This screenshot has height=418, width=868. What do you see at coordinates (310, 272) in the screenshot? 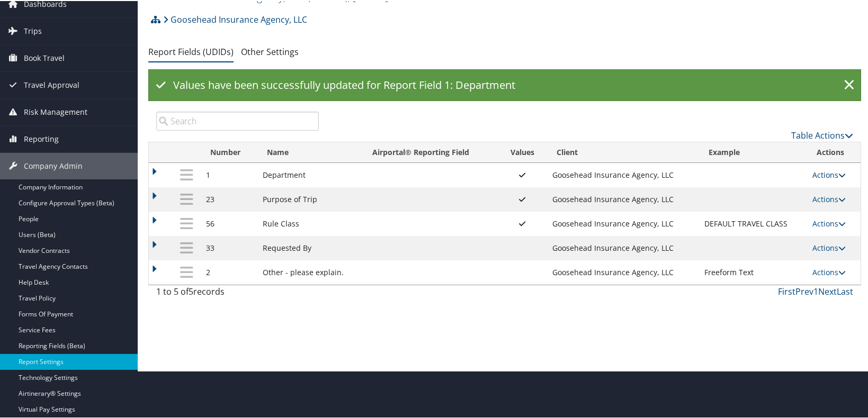
I see `td: Other - please explain.` at bounding box center [310, 272].